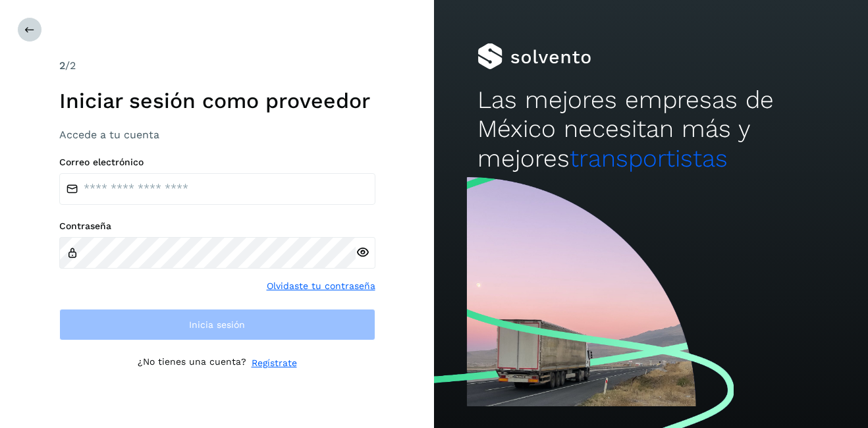 This screenshot has width=868, height=428. I want to click on div: /2, so click(217, 65).